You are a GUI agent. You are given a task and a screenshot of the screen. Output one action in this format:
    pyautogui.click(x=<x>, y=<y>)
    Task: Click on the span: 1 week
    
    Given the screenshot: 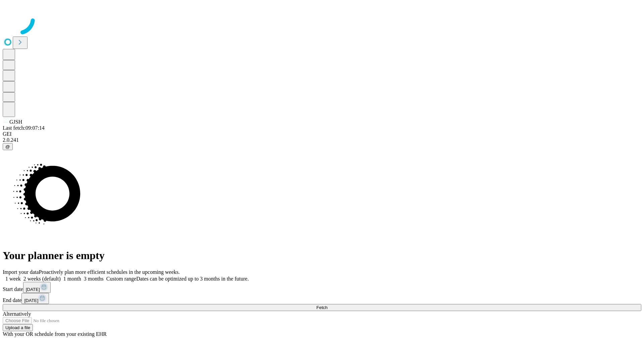 What is the action you would take?
    pyautogui.click(x=13, y=279)
    